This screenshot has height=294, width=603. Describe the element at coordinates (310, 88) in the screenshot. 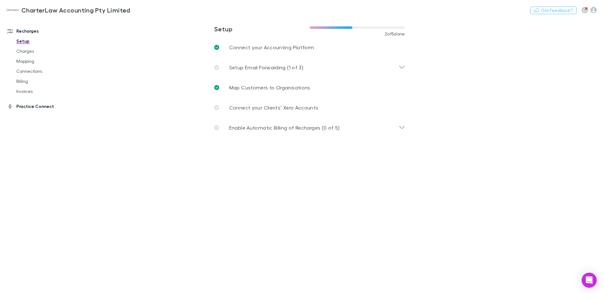

I see `a: Map Customers to Organisations` at that location.